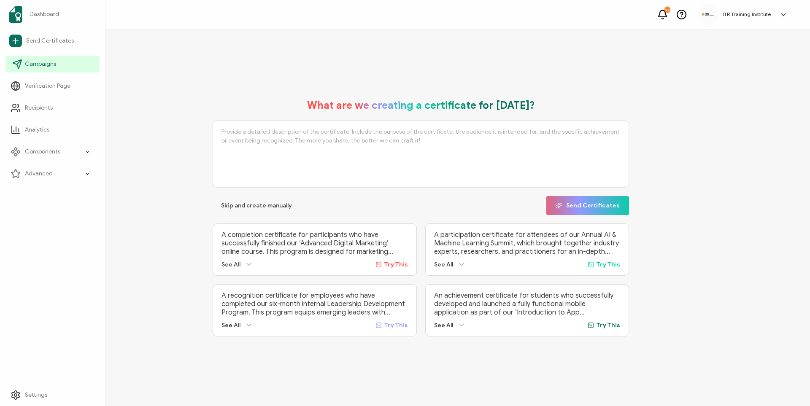 This screenshot has height=406, width=810. I want to click on a: Analytics, so click(52, 130).